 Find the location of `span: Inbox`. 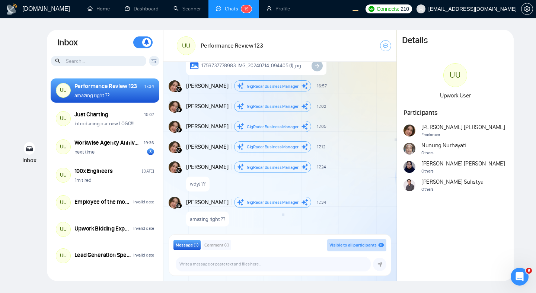

span: Inbox is located at coordinates (29, 160).